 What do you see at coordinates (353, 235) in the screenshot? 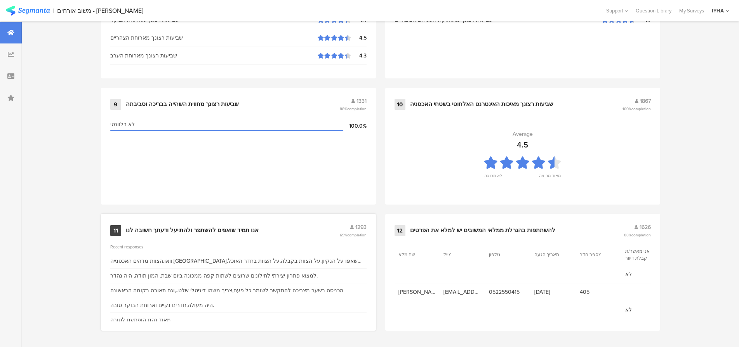
I see `span: 69%` at bounding box center [353, 235].